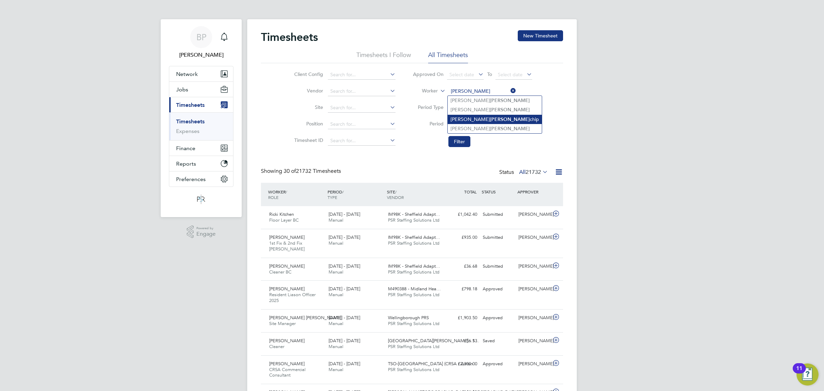 The width and height of the screenshot is (824, 391). Describe the element at coordinates (206, 228) in the screenshot. I see `span: Powered by` at that location.